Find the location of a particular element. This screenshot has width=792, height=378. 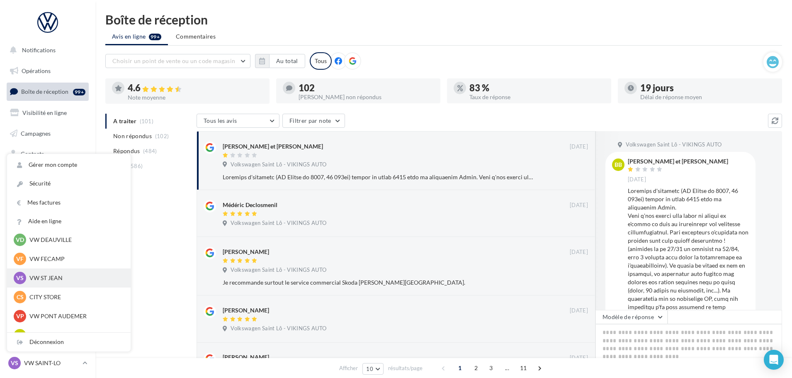

span: VD is located at coordinates (20, 240).